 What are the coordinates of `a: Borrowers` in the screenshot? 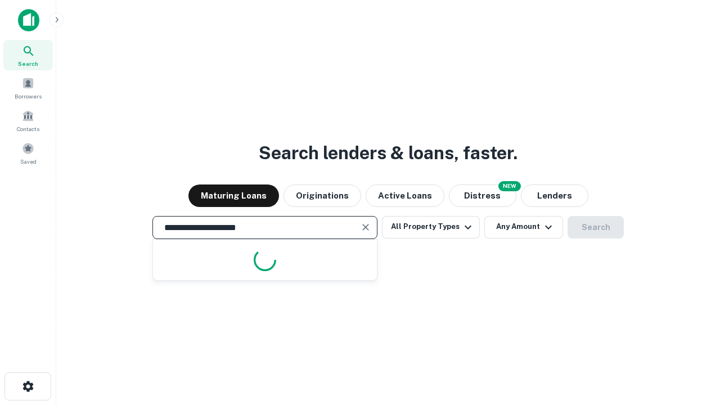 It's located at (28, 88).